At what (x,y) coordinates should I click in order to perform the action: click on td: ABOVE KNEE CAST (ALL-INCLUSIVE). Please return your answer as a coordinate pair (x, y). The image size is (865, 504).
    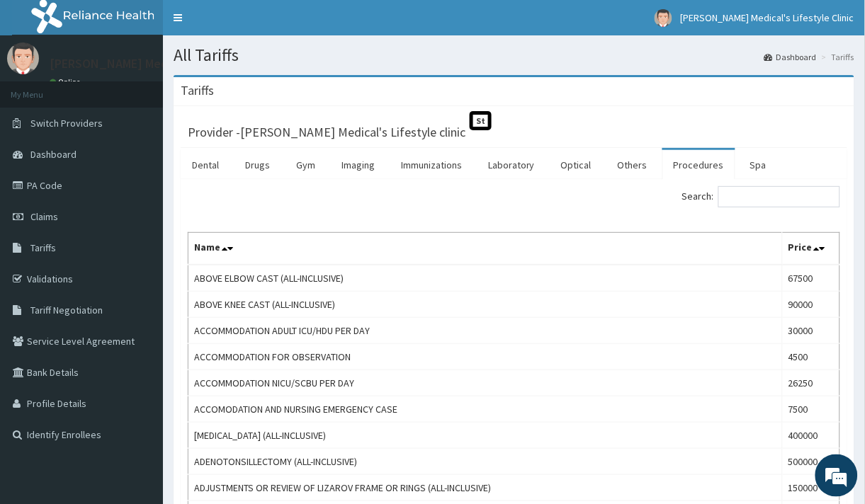
    Looking at the image, I should click on (485, 304).